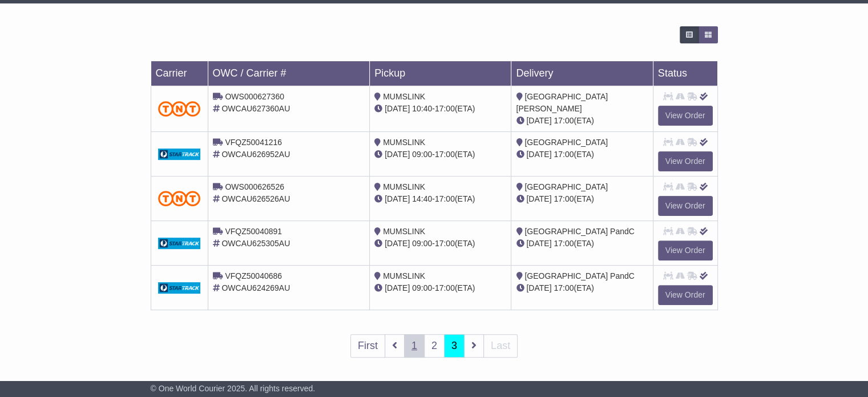  I want to click on span: VFQZ50041216, so click(253, 142).